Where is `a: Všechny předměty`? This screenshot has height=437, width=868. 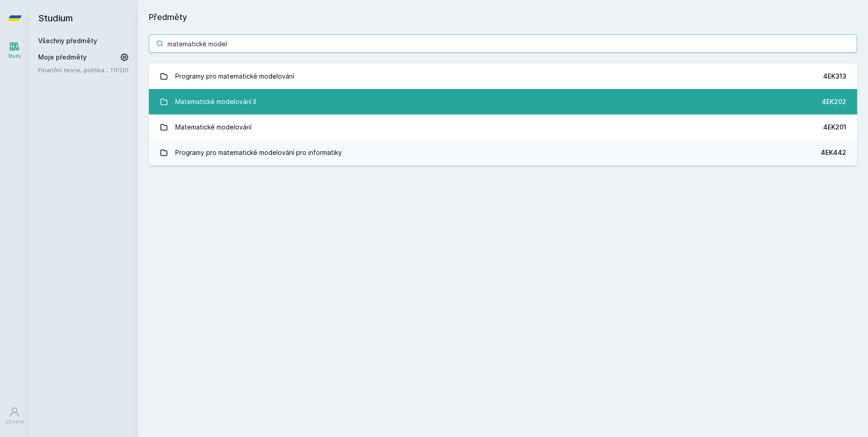
a: Všechny předměty is located at coordinates (67, 40).